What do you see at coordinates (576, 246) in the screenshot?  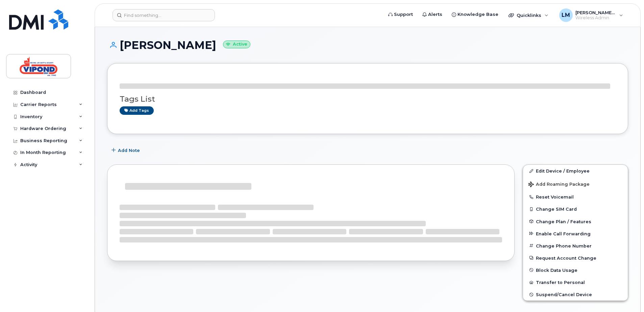 I see `button: Change Phone Number` at bounding box center [576, 246].